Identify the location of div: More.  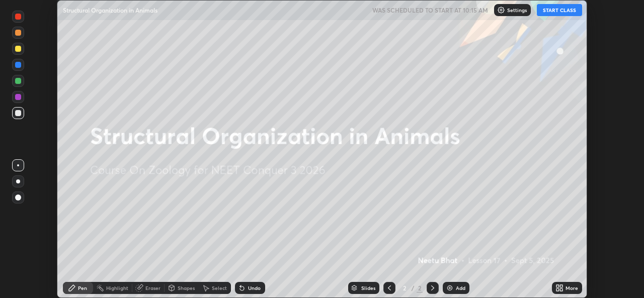
(571, 288).